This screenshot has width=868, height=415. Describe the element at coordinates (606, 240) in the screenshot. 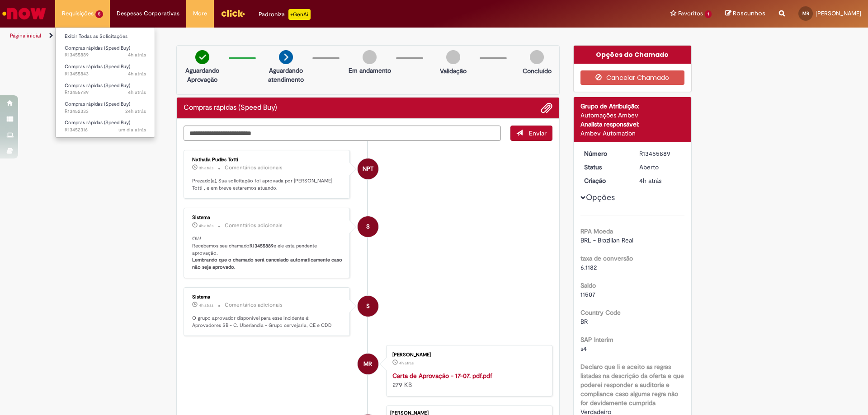

I see `span: BRL - Brazilian Real` at that location.